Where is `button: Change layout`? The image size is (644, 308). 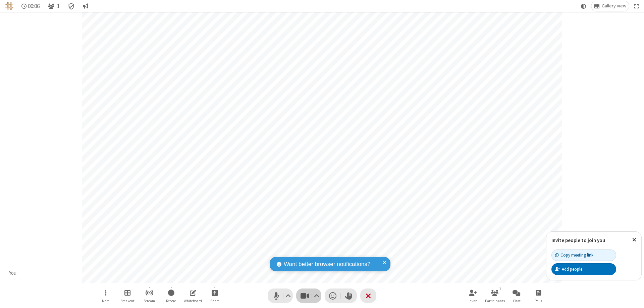 button: Change layout is located at coordinates (610, 6).